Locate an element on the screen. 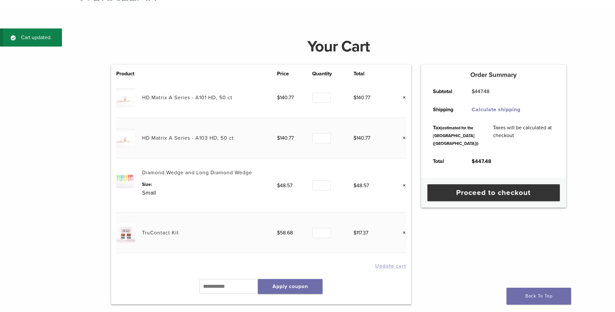 This screenshot has height=312, width=615. a: Calculate shipping is located at coordinates (496, 109).